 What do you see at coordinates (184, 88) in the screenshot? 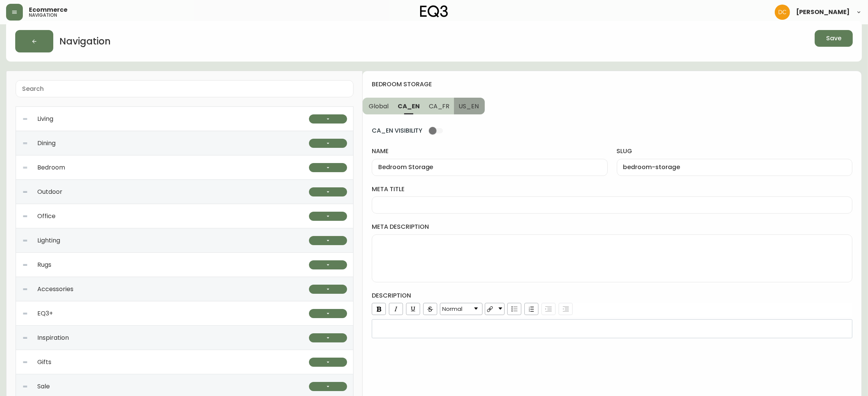
I see `input: Search` at bounding box center [184, 88].